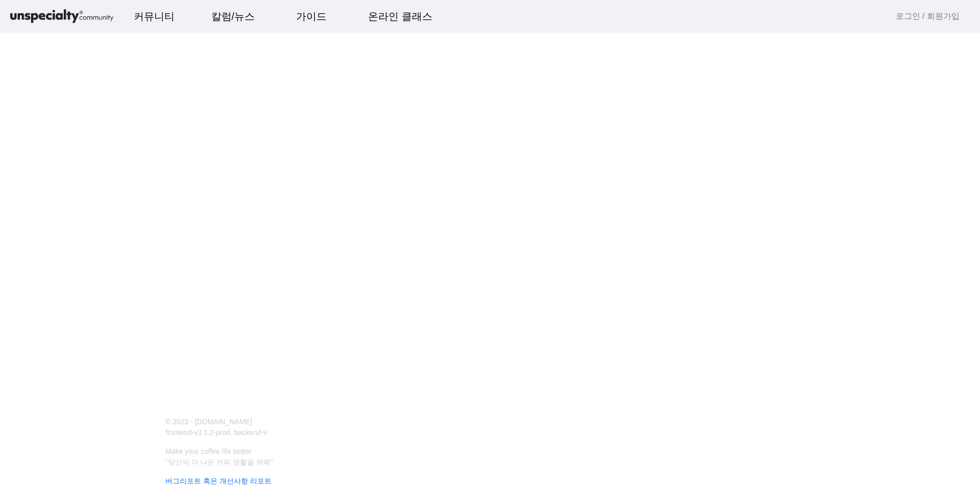 This screenshot has height=486, width=980. What do you see at coordinates (484, 457) in the screenshot?
I see `p: Make your coffee life better “당신의 더 나은 커피 생활을 위해”` at bounding box center [484, 457].